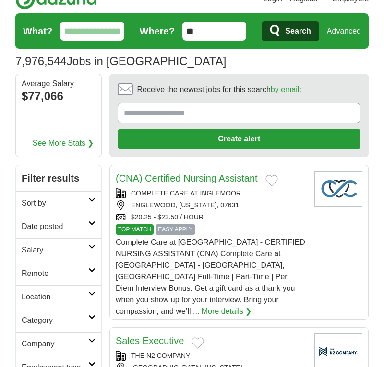  I want to click on span: 7,976,544, so click(41, 61).